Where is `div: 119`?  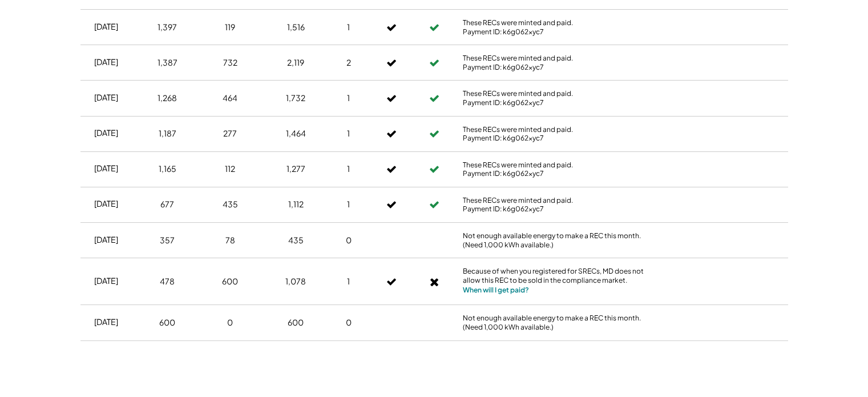
div: 119 is located at coordinates (230, 28).